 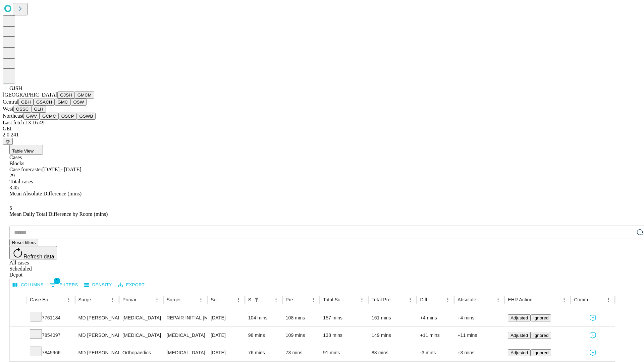 What do you see at coordinates (22, 109) in the screenshot?
I see `button: OSSC` at bounding box center [22, 109].